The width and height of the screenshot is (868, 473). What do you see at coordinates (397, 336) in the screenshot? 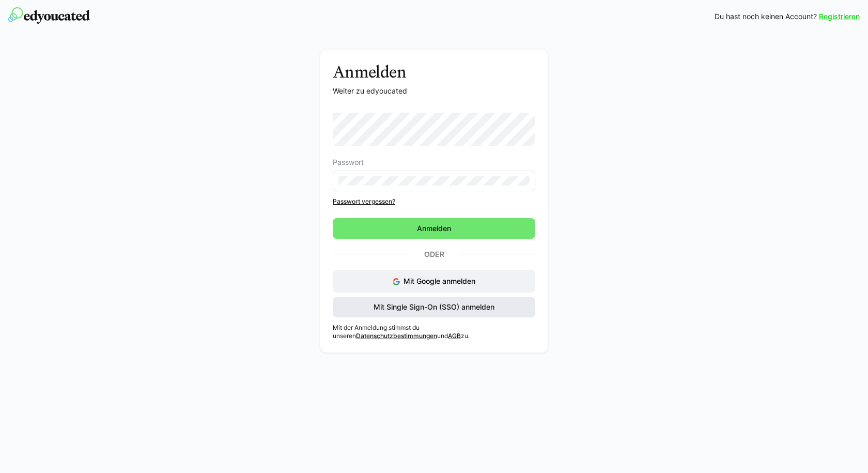
I see `a: Datenschutzbestimmungen` at bounding box center [397, 336].